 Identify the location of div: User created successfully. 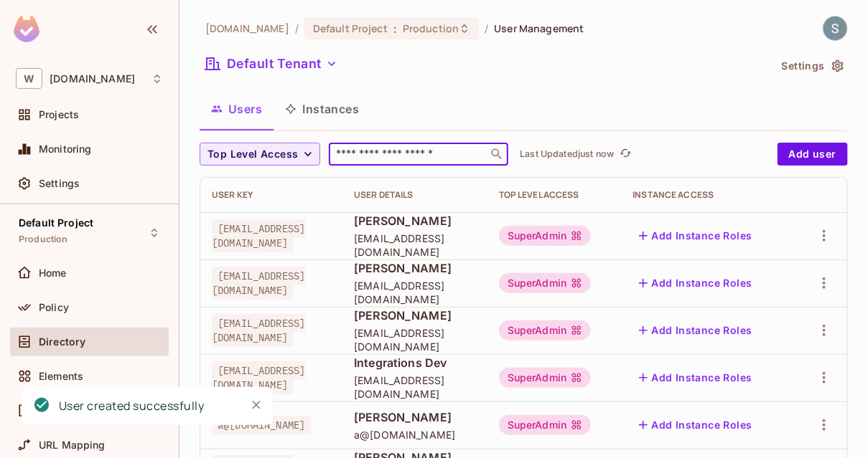
(132, 406).